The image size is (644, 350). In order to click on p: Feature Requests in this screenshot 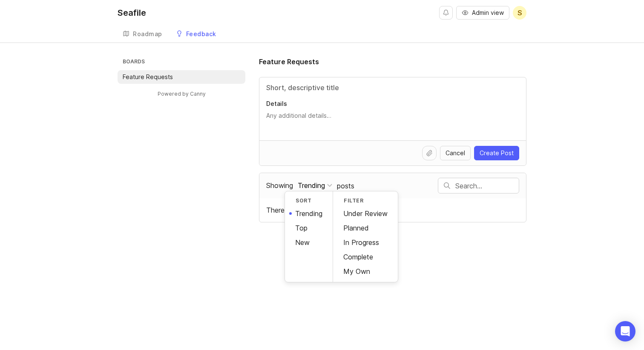, I will do `click(148, 77)`.